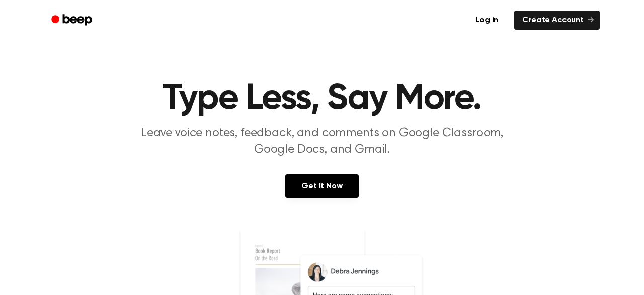 This screenshot has height=295, width=644. Describe the element at coordinates (557, 20) in the screenshot. I see `a: Create Account` at that location.